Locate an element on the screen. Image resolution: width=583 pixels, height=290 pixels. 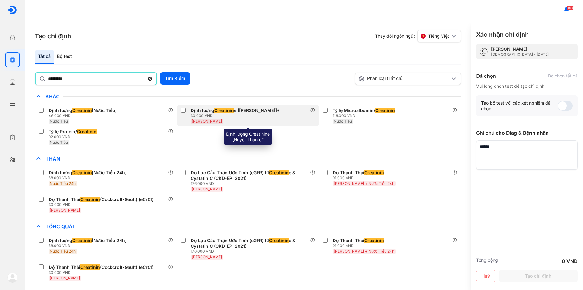
div: Phân loại (Tất cả) is located at coordinates (404, 79).